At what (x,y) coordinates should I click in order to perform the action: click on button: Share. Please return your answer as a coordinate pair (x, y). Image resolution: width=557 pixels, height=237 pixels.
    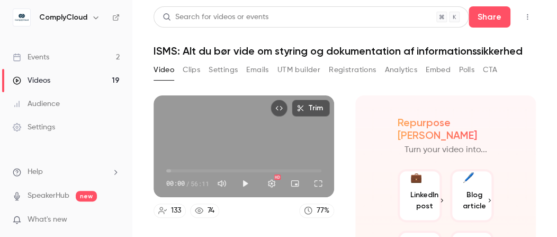
    Looking at the image, I should click on (489, 17).